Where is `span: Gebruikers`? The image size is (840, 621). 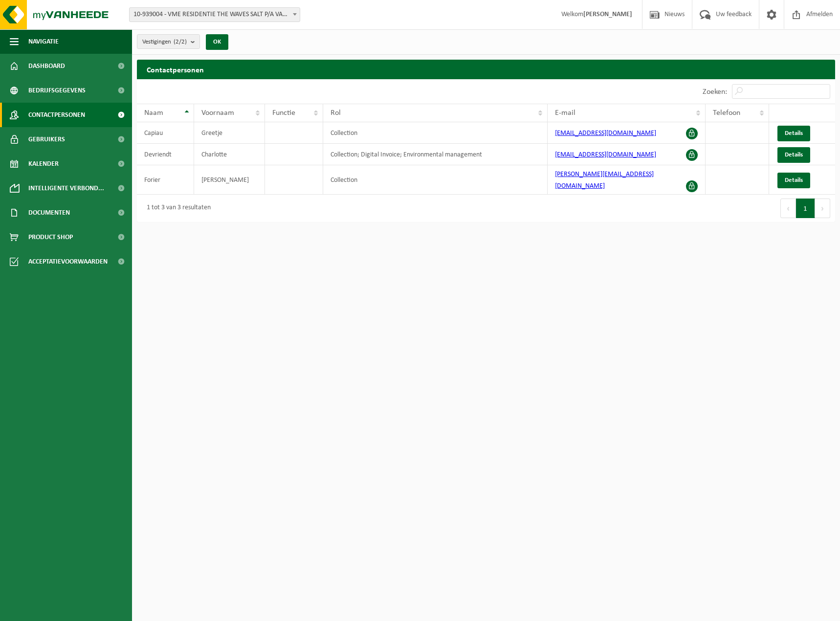
span: Gebruikers is located at coordinates (46, 139).